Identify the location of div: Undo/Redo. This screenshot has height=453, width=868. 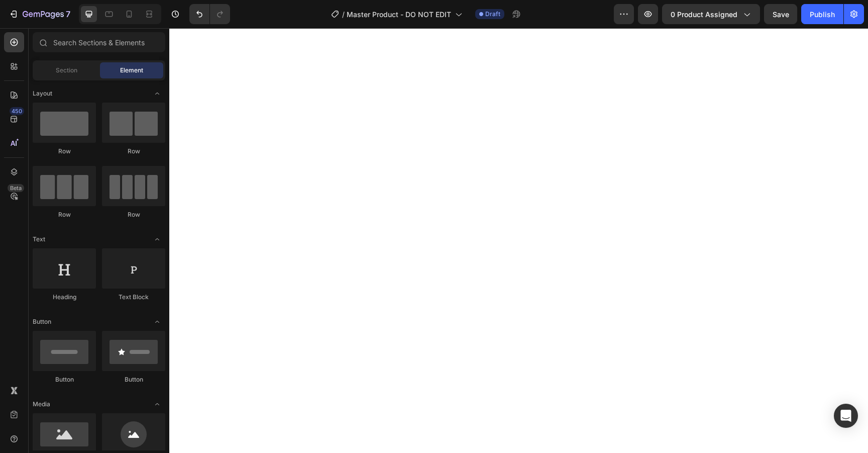
(210, 14).